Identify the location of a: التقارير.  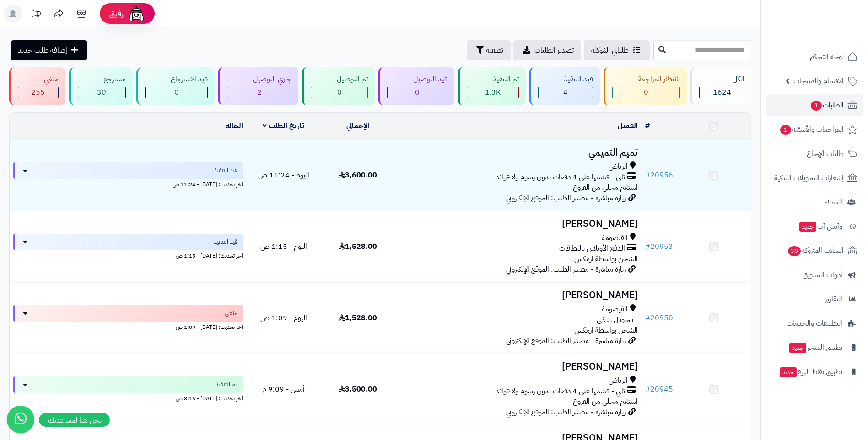
(815, 299).